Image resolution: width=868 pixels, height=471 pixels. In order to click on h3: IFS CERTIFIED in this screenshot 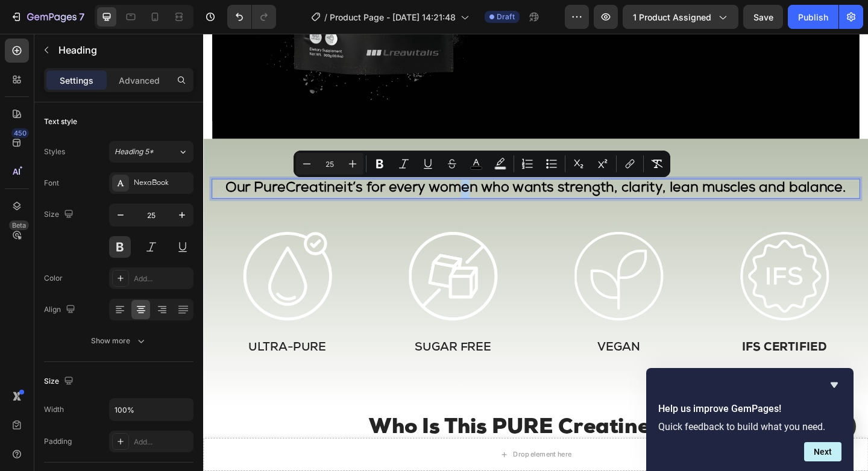, I will do `click(632, 342)`.